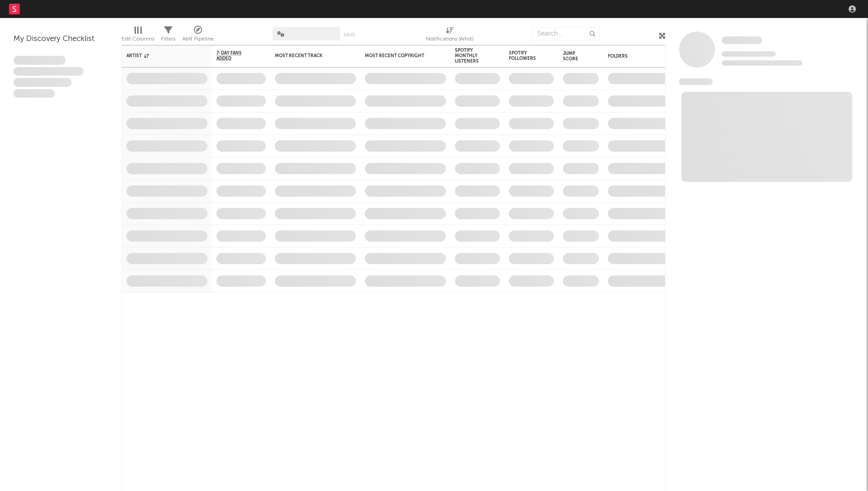 Image resolution: width=868 pixels, height=491 pixels. I want to click on span: Integer aliquet in purus et, so click(48, 72).